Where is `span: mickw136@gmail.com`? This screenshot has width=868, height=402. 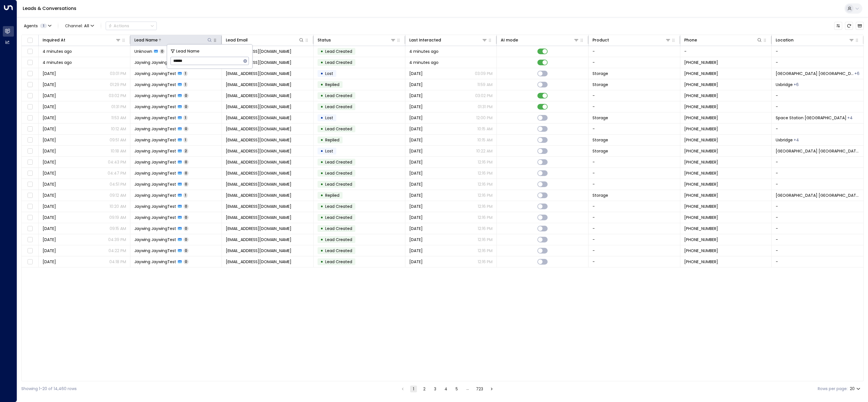
span: mickw136@gmail.com is located at coordinates (259, 51).